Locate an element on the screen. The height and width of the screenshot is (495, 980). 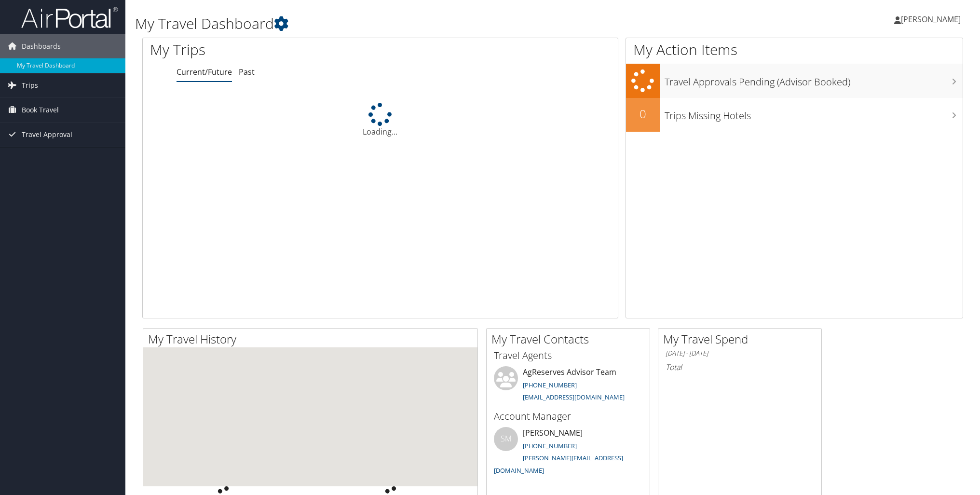
h1: My Travel Dashboard is located at coordinates (413, 24).